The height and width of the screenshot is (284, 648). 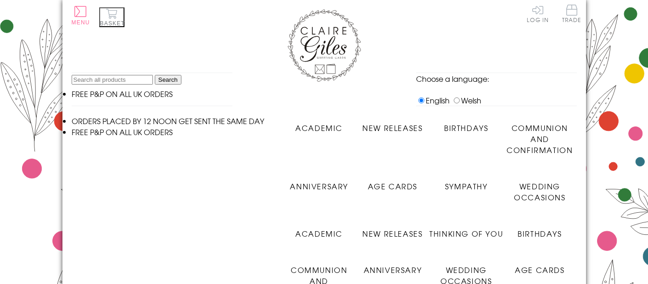 I want to click on label: Welsh, so click(x=466, y=100).